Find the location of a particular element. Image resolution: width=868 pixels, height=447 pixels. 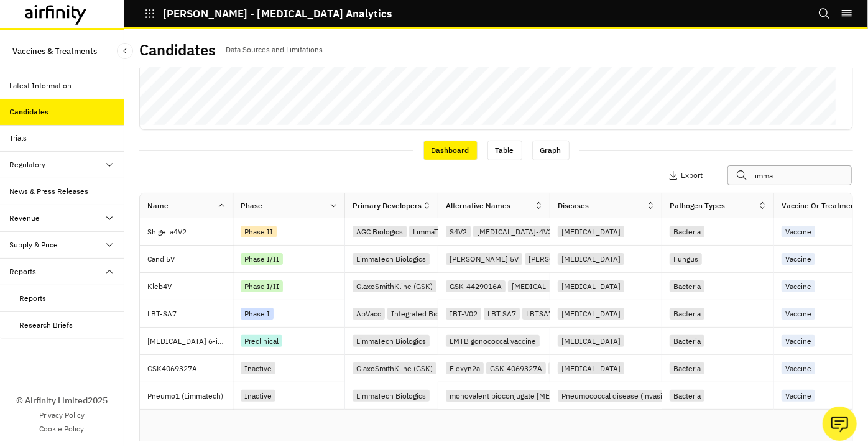

div: LMTB gonococcal vaccine is located at coordinates (492, 341).